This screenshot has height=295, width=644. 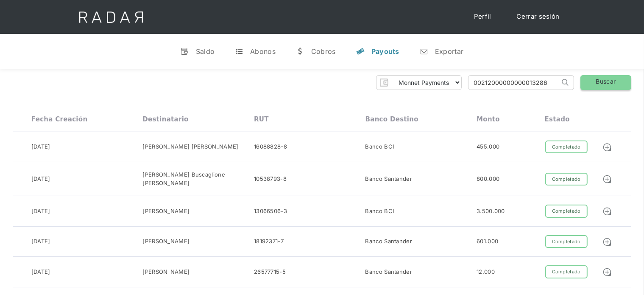 I want to click on div: y, so click(x=360, y=52).